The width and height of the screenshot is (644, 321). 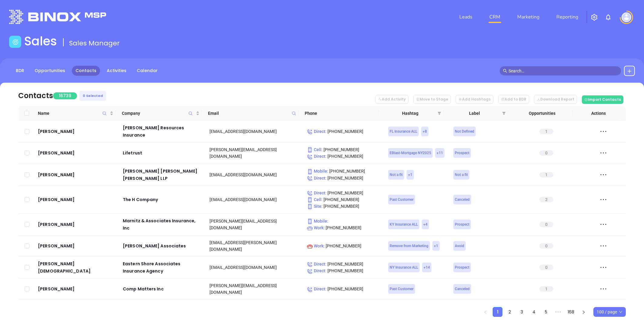 I want to click on span: EBlast-Mortgage NY2025, so click(x=410, y=153).